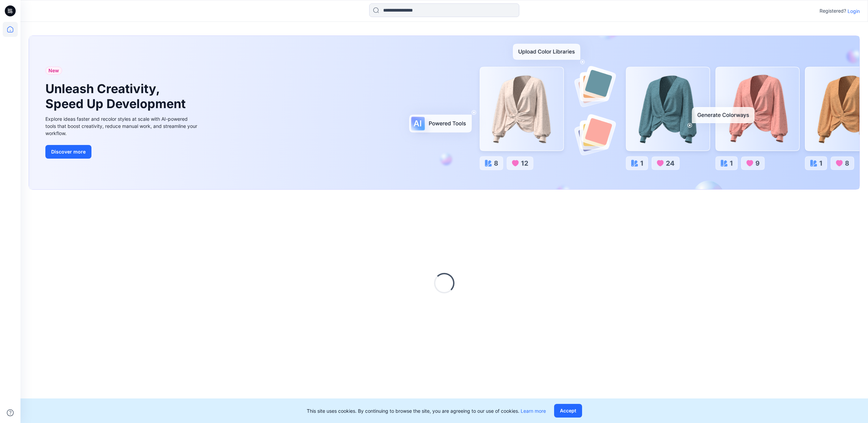 The width and height of the screenshot is (868, 423). I want to click on button: Accept, so click(568, 411).